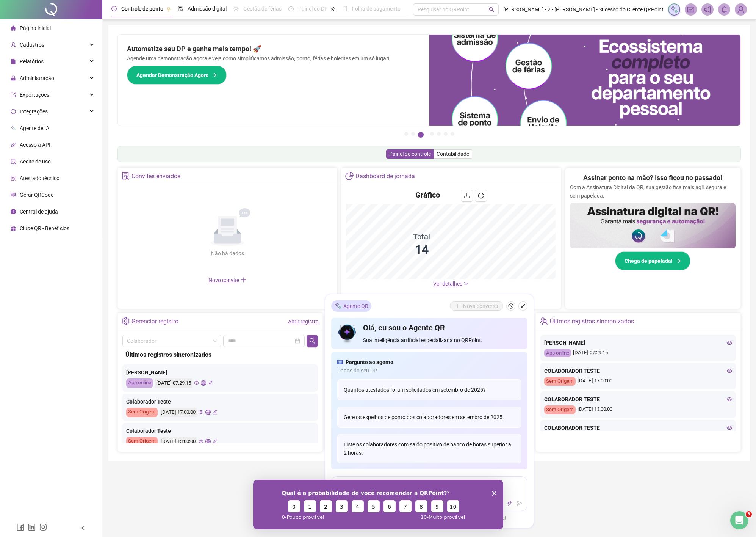 This screenshot has width=756, height=537. I want to click on span: thunderbolt, so click(510, 503).